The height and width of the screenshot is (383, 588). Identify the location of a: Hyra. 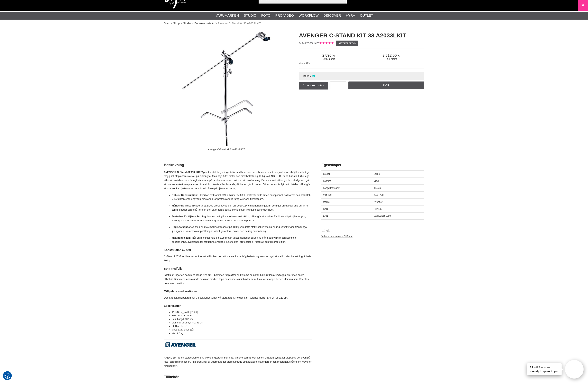
(351, 16).